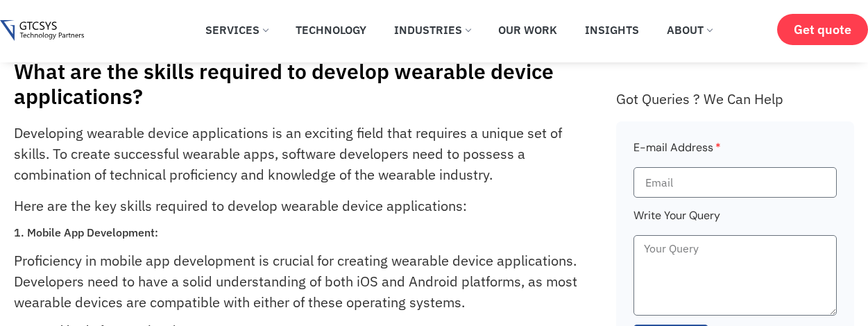 Image resolution: width=868 pixels, height=326 pixels. Describe the element at coordinates (299, 206) in the screenshot. I see `p: Here are the key skills required to develop wearable device applications:` at that location.